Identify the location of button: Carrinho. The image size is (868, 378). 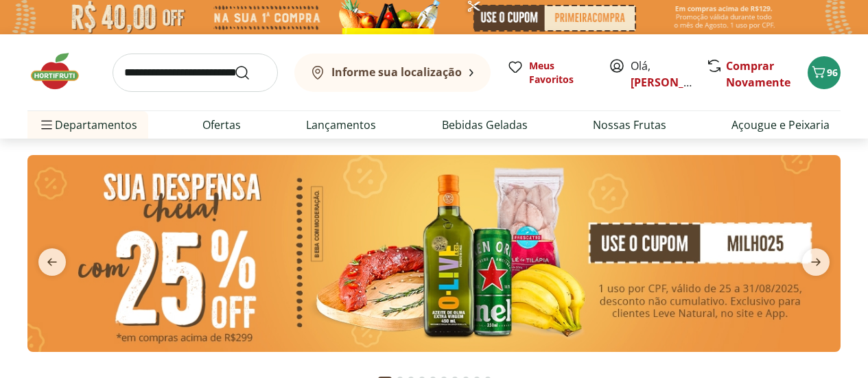
(825, 73).